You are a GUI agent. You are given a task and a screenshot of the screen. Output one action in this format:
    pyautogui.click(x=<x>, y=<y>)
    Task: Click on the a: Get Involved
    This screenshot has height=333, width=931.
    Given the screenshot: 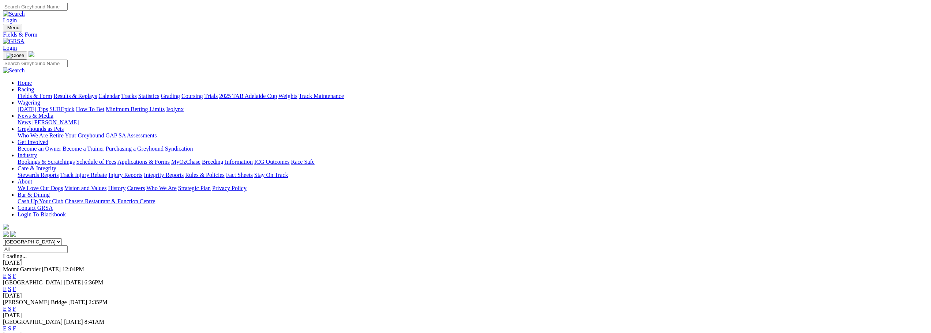 What is the action you would take?
    pyautogui.click(x=33, y=142)
    